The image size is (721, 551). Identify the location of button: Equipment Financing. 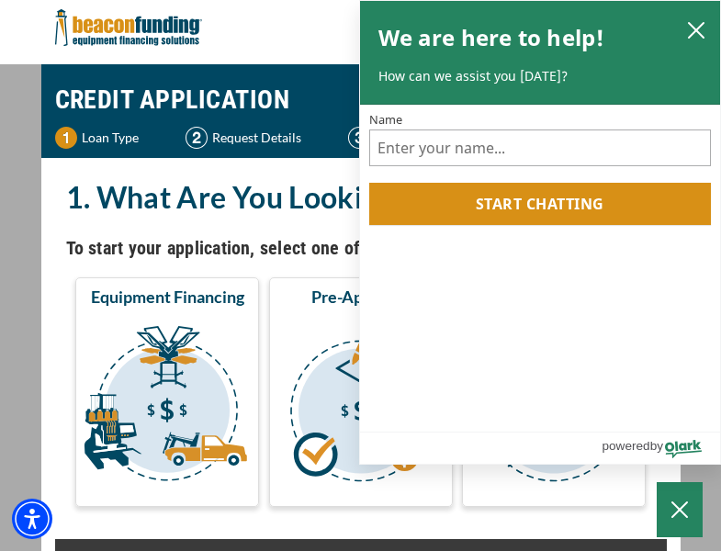
(167, 392).